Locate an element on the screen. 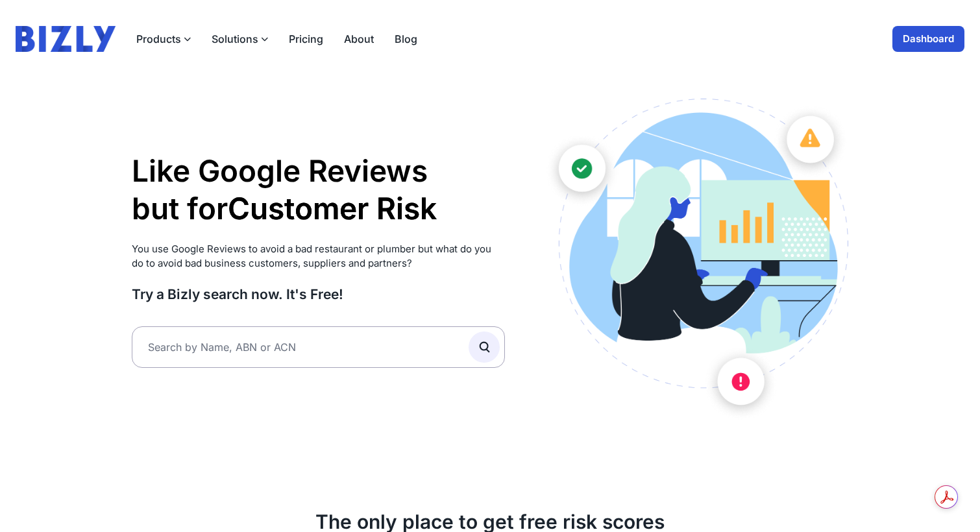  button: Solutions is located at coordinates (239, 39).